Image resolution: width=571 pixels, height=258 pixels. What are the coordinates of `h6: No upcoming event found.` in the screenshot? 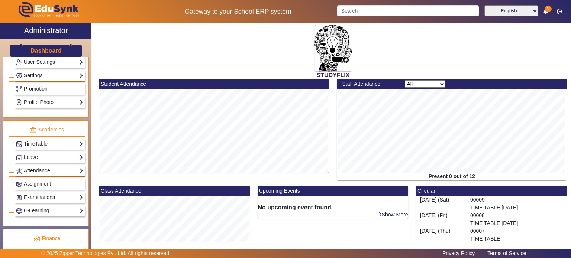 It's located at (332, 207).